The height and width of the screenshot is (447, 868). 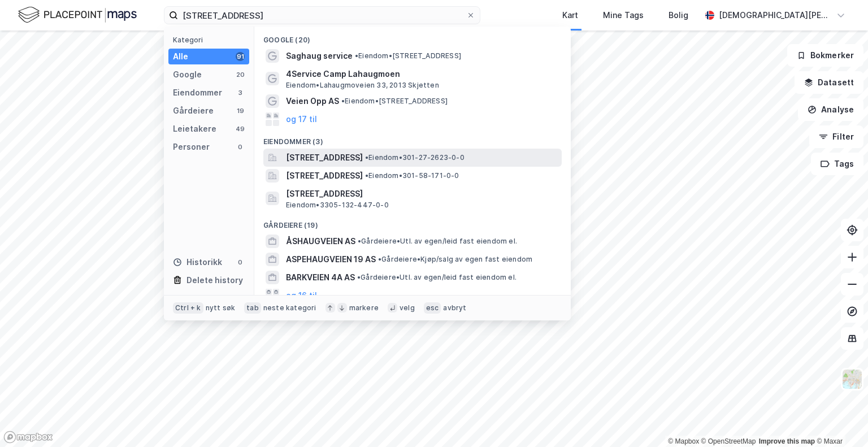 I want to click on div: velg, so click(x=407, y=308).